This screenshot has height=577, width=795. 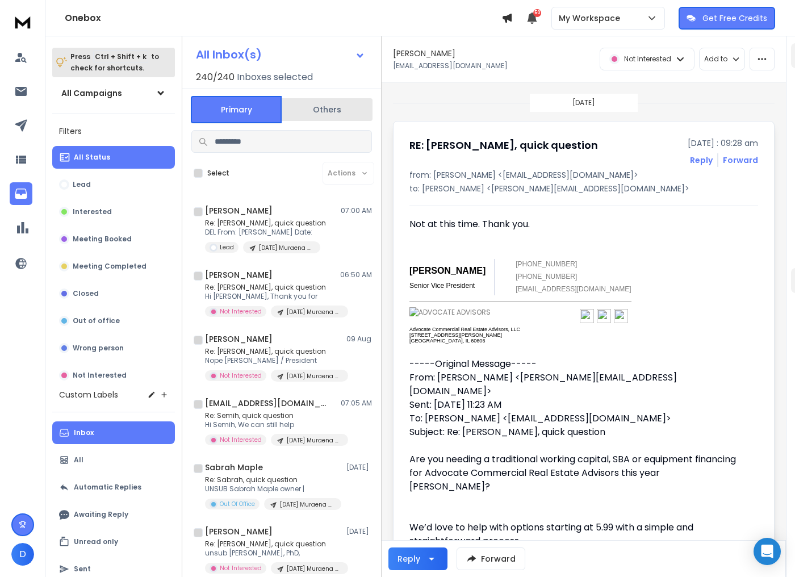 What do you see at coordinates (273, 416) in the screenshot?
I see `p: Re: Semih, quick question` at bounding box center [273, 416].